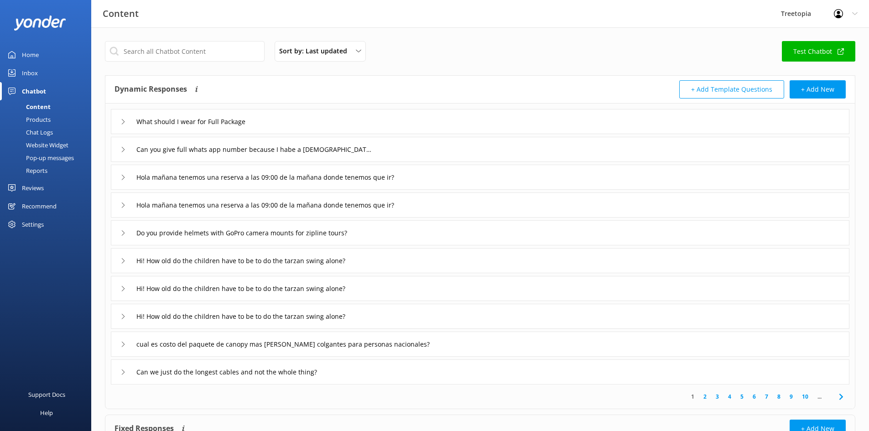 The width and height of the screenshot is (869, 431). What do you see at coordinates (47, 395) in the screenshot?
I see `div: Support Docs` at bounding box center [47, 395].